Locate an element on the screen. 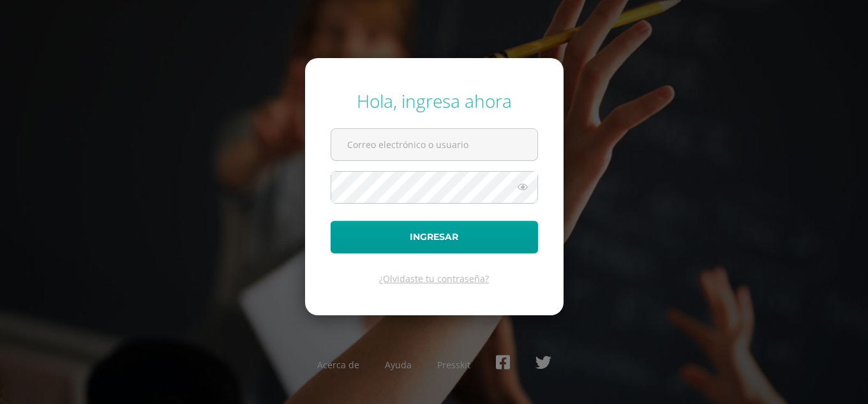 This screenshot has height=404, width=868. a: Acerca de is located at coordinates (338, 365).